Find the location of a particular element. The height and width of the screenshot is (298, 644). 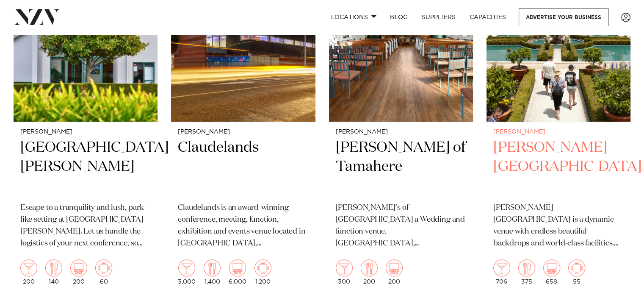

div: 140 is located at coordinates (54, 272).